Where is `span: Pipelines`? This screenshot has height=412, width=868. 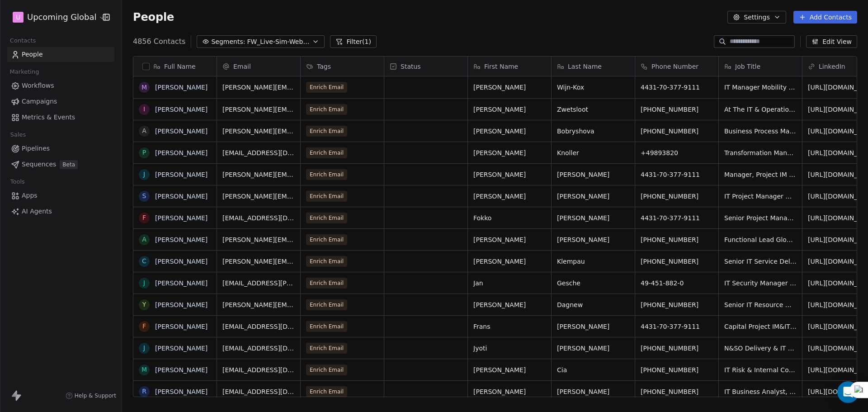 span: Pipelines is located at coordinates (36, 148).